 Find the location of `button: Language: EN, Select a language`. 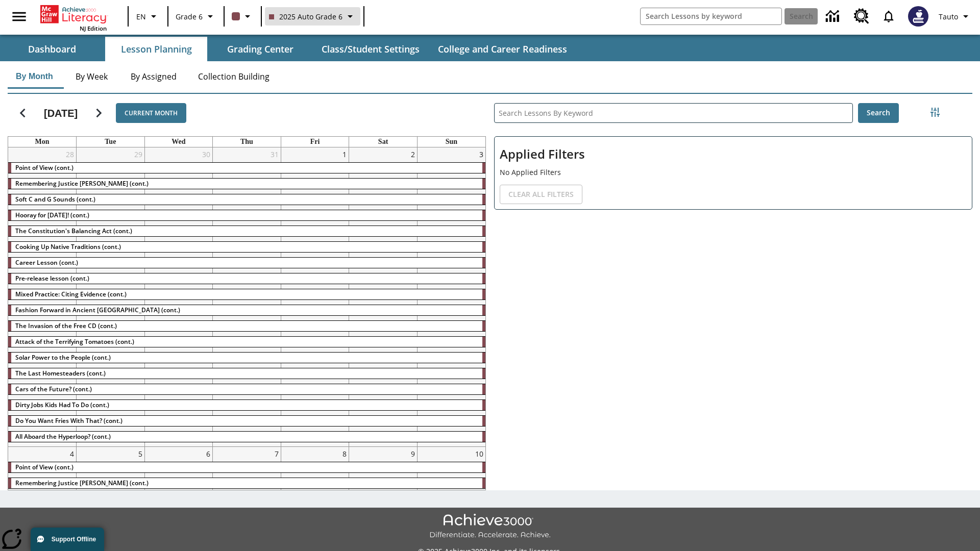

button: Language: EN, Select a language is located at coordinates (148, 16).